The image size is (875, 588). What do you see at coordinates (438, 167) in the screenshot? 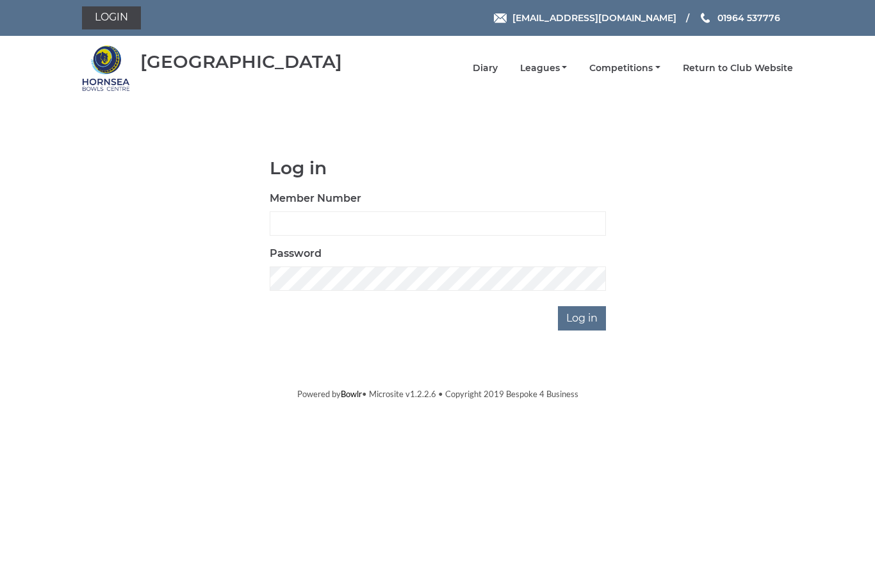
I see `h1: Log in` at bounding box center [438, 167].